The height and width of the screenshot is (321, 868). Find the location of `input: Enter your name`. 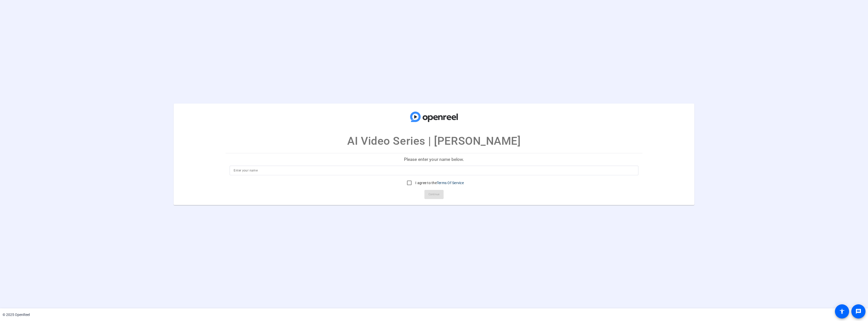

input: Enter your name is located at coordinates (434, 171).